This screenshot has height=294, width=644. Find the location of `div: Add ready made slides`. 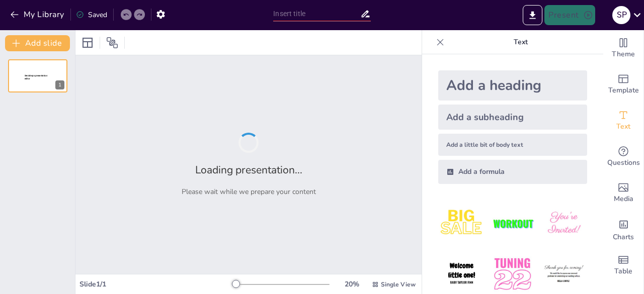

div: Add ready made slides is located at coordinates (624, 85).